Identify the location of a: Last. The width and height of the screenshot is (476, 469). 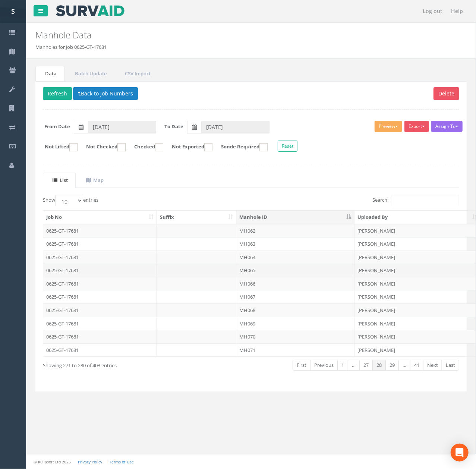
(450, 365).